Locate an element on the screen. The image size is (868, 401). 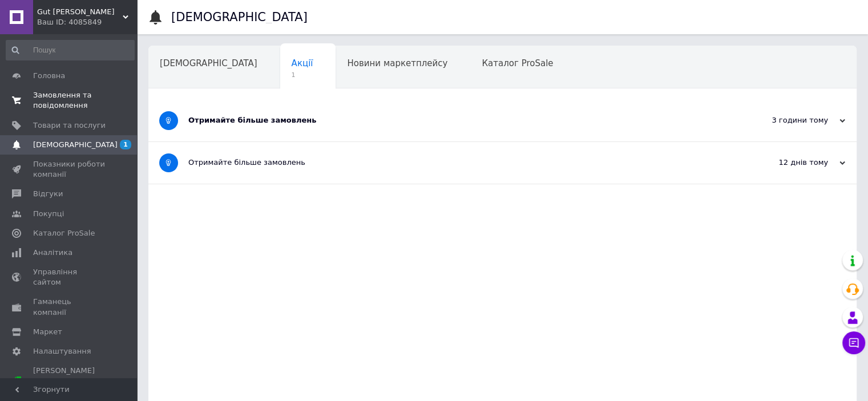
span: Відгуки is located at coordinates (48, 194).